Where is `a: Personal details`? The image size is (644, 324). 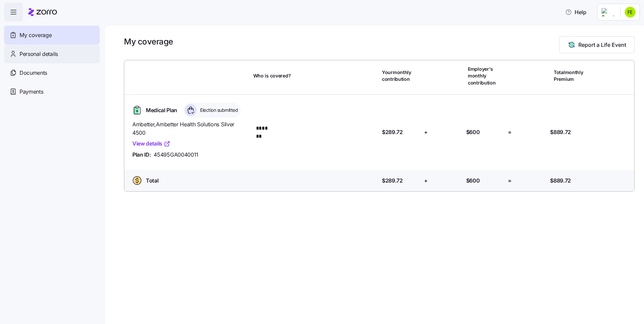
a: Personal details is located at coordinates (52, 54).